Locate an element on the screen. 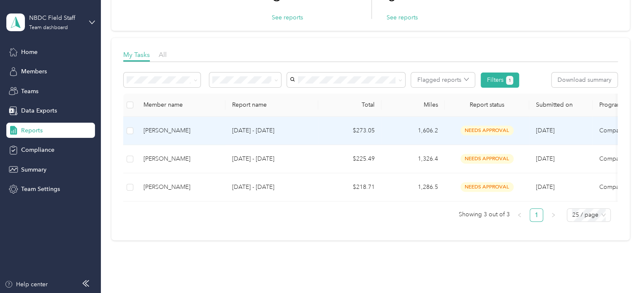 This screenshot has height=293, width=644. button: left is located at coordinates (520, 216).